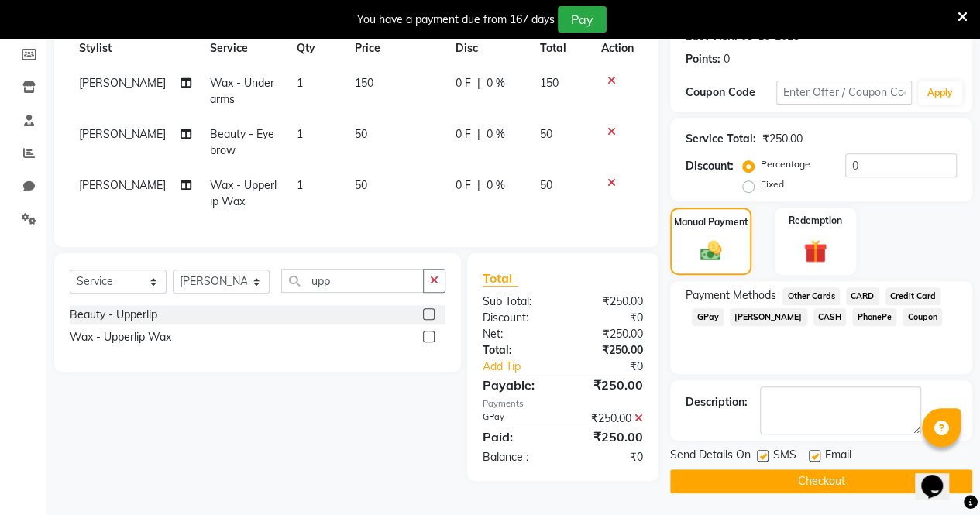  What do you see at coordinates (707, 317) in the screenshot?
I see `span: GPay` at bounding box center [707, 317].